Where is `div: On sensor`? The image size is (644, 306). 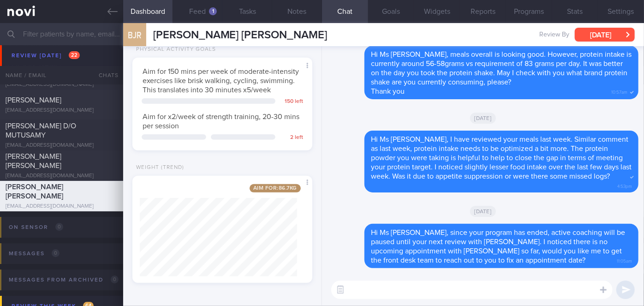
div: On sensor is located at coordinates (36, 227).